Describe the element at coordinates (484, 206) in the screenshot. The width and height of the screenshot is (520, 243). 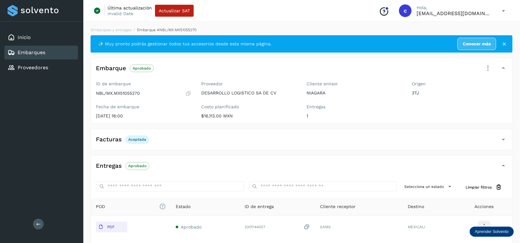
I see `span: Acciones` at that location.